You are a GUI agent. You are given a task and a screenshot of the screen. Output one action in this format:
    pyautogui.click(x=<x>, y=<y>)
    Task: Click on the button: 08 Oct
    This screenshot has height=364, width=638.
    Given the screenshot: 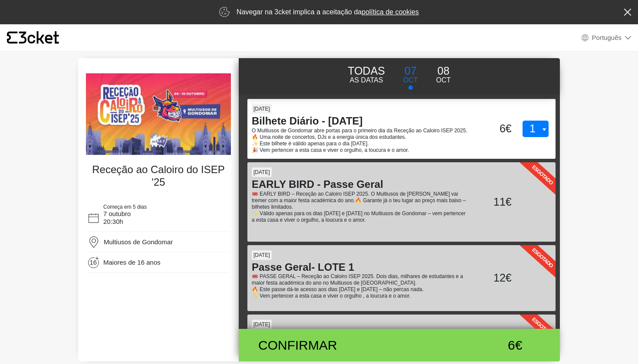 What is the action you would take?
    pyautogui.click(x=443, y=74)
    